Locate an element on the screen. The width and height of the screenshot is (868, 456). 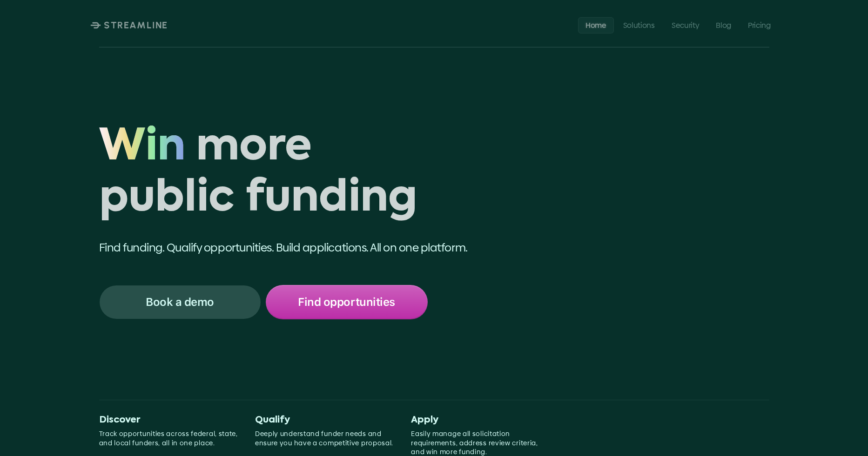
p: Home is located at coordinates (595, 24).